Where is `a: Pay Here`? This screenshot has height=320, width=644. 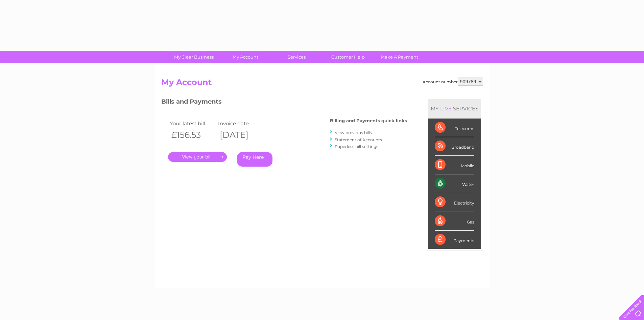 a: Pay Here is located at coordinates (254, 159).